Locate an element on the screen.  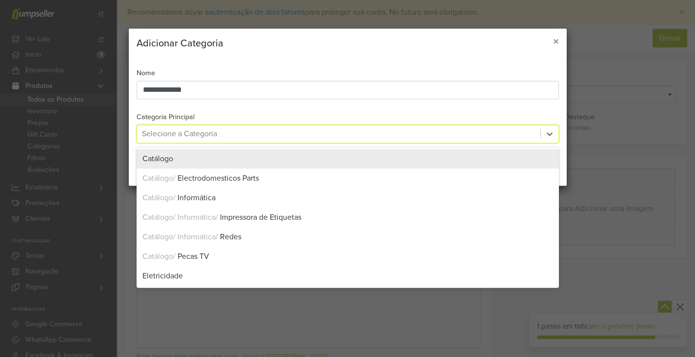
label: Nome is located at coordinates (146, 74).